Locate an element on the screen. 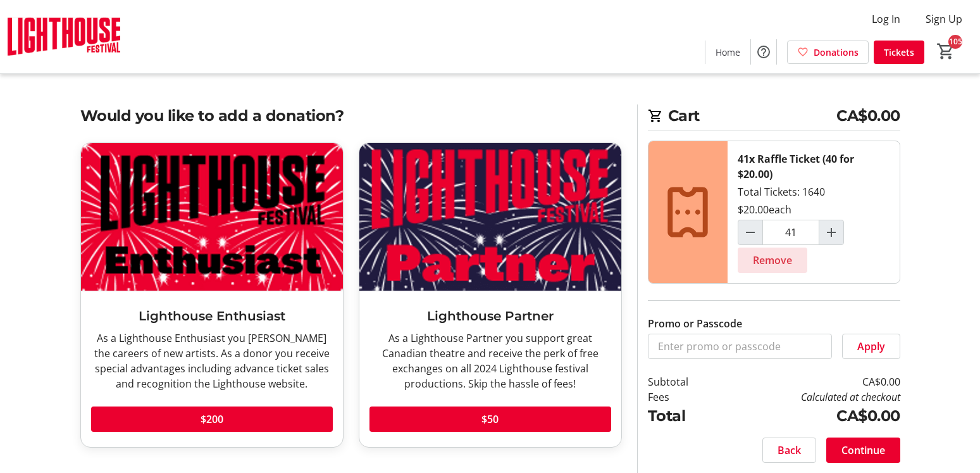 The height and width of the screenshot is (473, 980). img: Lighthouse Partner is located at coordinates (490, 216).